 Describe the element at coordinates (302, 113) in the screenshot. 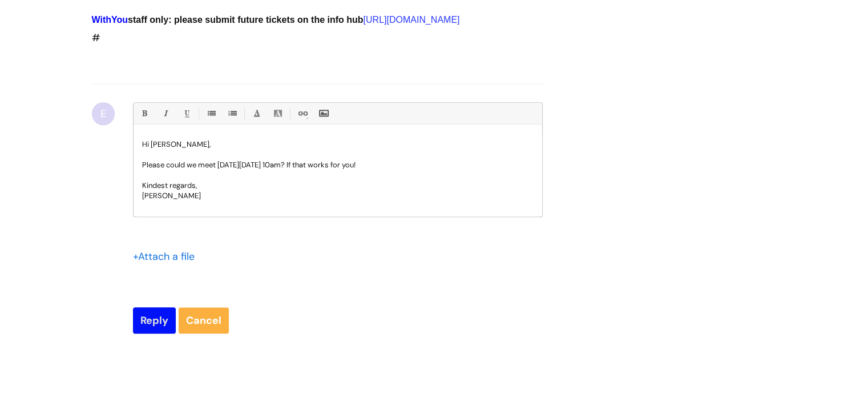

I see `a: Link` at that location.